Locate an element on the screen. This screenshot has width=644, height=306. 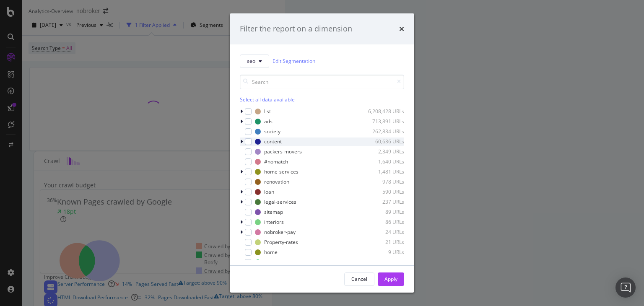
div: society is located at coordinates (272, 131).